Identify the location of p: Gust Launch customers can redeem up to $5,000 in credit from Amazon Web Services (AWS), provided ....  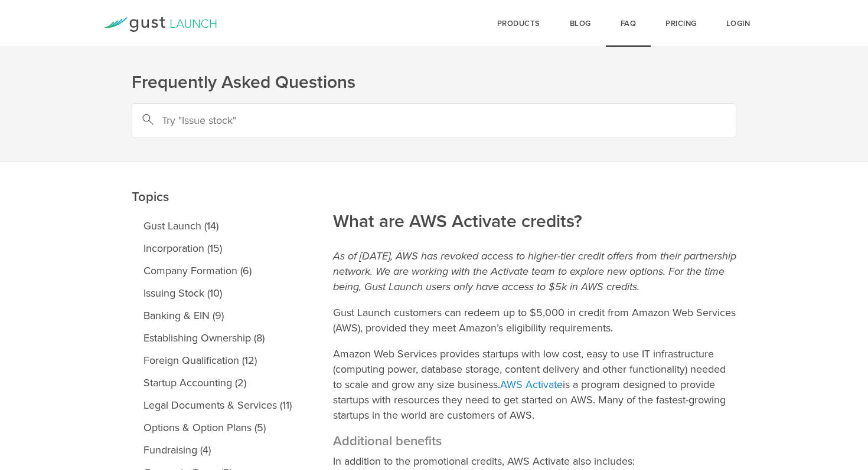
(534, 320).